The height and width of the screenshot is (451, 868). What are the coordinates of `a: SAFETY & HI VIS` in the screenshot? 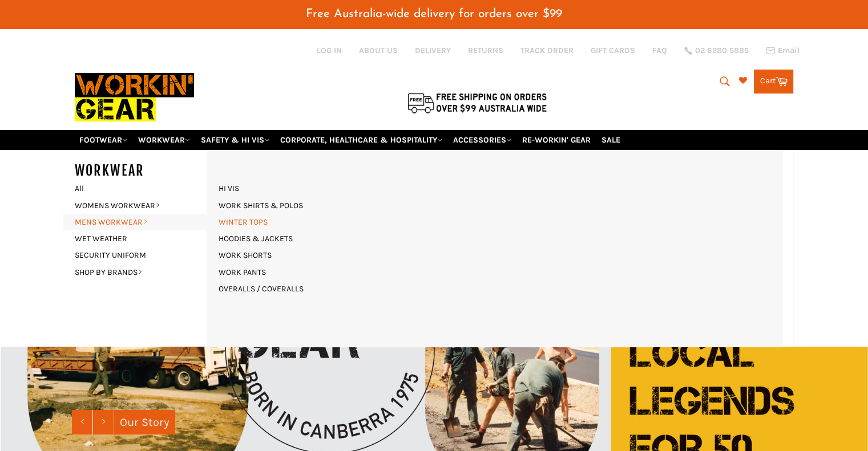 It's located at (235, 140).